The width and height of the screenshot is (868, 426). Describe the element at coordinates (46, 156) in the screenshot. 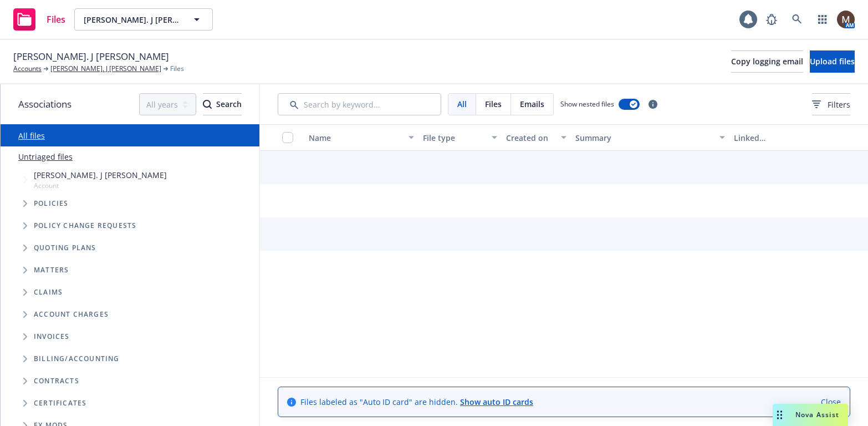

I see `a: Untriaged files` at that location.